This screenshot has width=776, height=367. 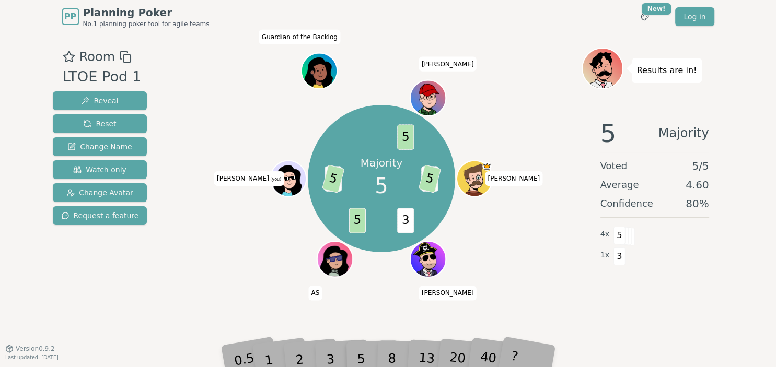 I want to click on a: Log in, so click(x=695, y=17).